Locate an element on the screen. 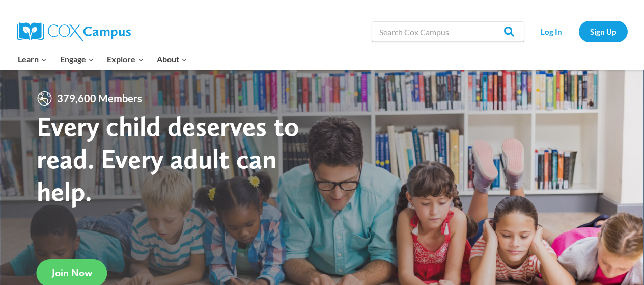 The height and width of the screenshot is (285, 644). input: Search Cox Campus is located at coordinates (448, 32).